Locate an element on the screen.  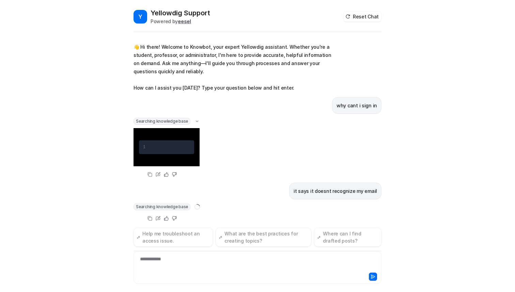
button: Reset Chat is located at coordinates (362, 16).